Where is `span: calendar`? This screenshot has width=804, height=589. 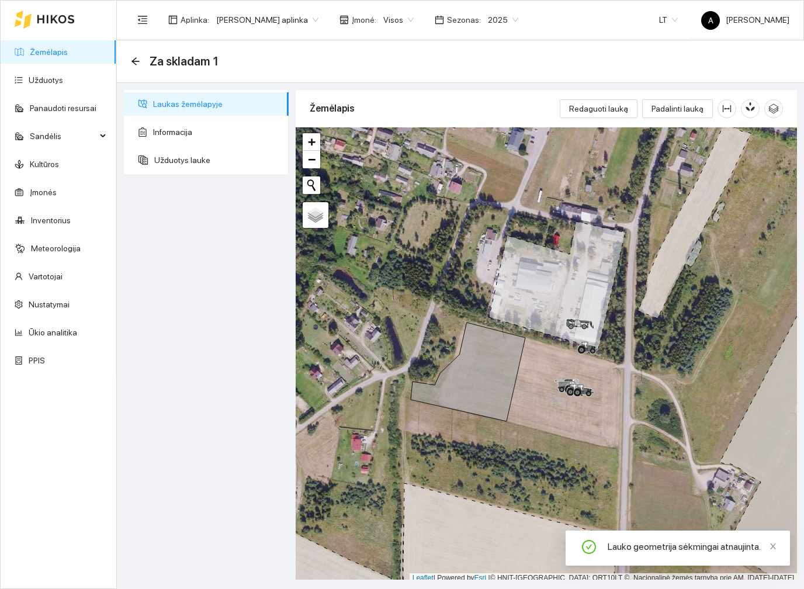
span: calendar is located at coordinates (439, 20).